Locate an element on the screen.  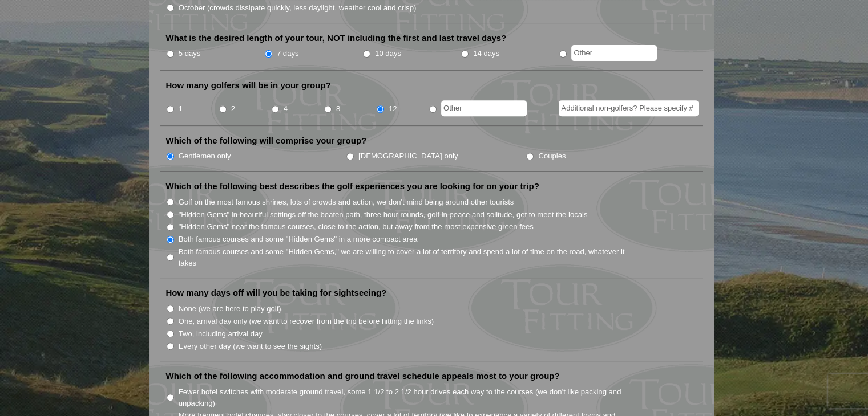
label: Which of the following will comprise your group? is located at coordinates (267, 141).